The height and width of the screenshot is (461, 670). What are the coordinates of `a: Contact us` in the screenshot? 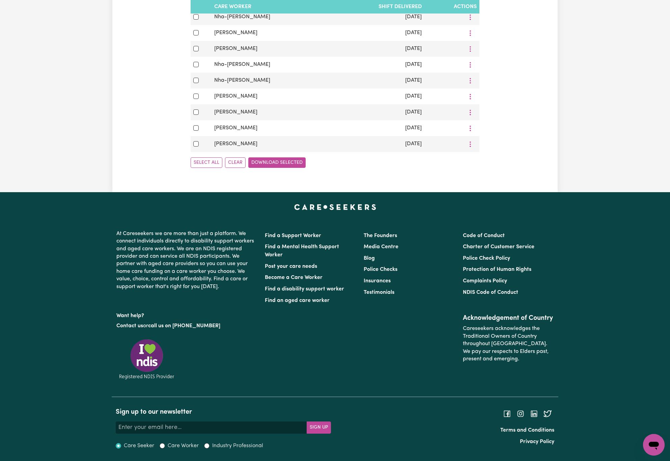 It's located at (130, 326).